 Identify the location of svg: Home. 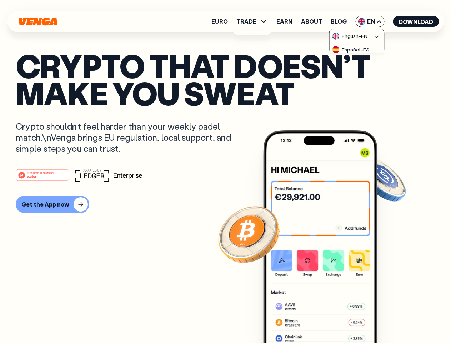
(38, 21).